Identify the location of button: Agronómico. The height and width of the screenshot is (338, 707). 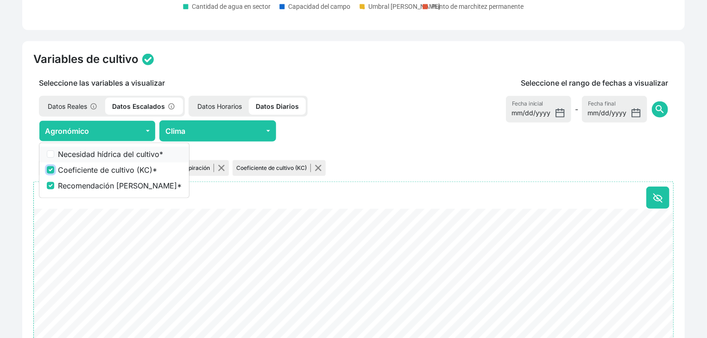
(97, 131).